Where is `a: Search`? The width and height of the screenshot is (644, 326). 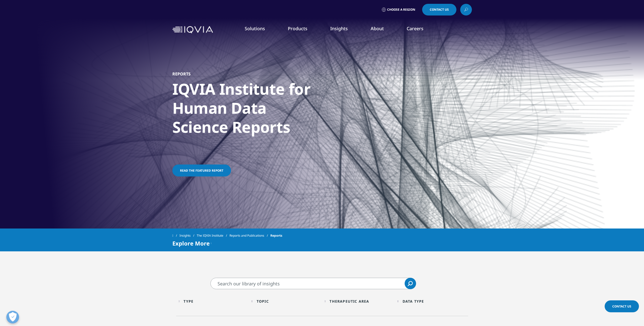
a: Search is located at coordinates (410, 283).